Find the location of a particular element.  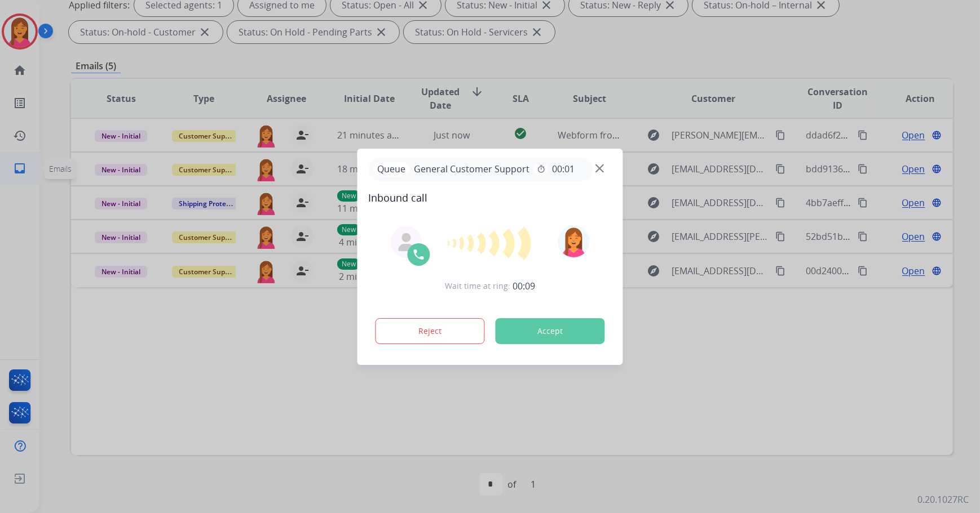

span: 00:01 is located at coordinates (564, 169).